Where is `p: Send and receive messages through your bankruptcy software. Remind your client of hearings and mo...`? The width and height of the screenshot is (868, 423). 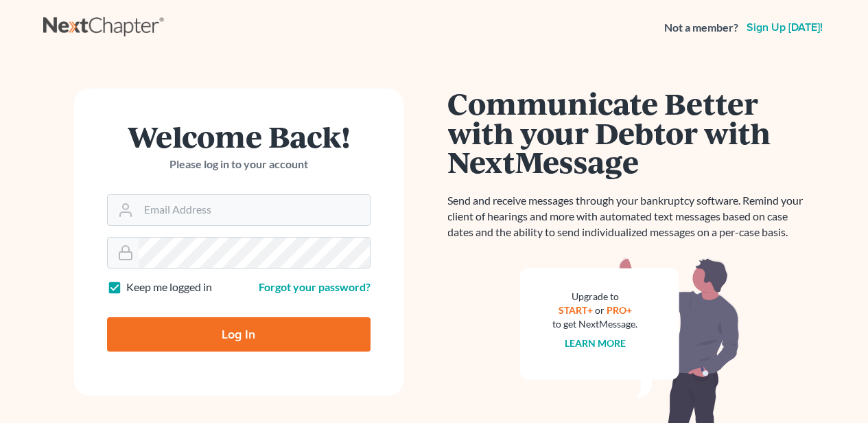
p: Send and receive messages through your bankruptcy software. Remind your client of hearings and mo... is located at coordinates (629, 216).